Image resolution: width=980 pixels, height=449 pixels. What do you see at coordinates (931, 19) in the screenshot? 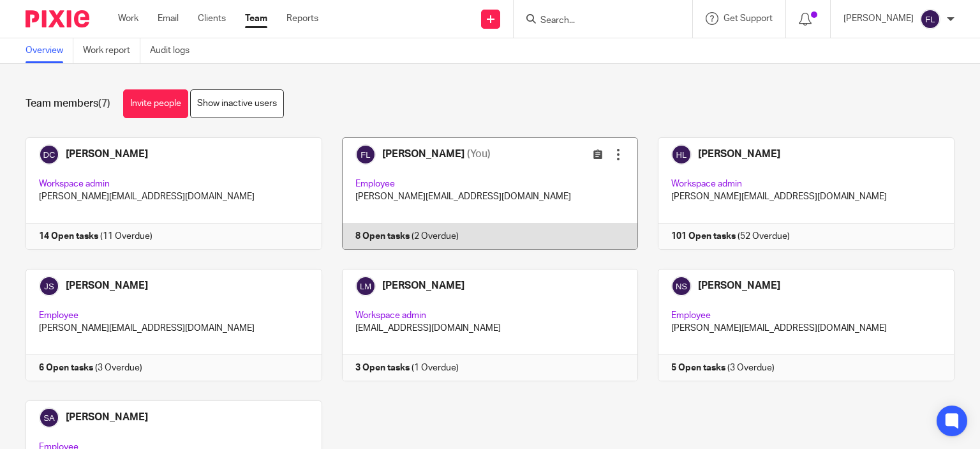
I see `img: svg%3E` at bounding box center [931, 19].